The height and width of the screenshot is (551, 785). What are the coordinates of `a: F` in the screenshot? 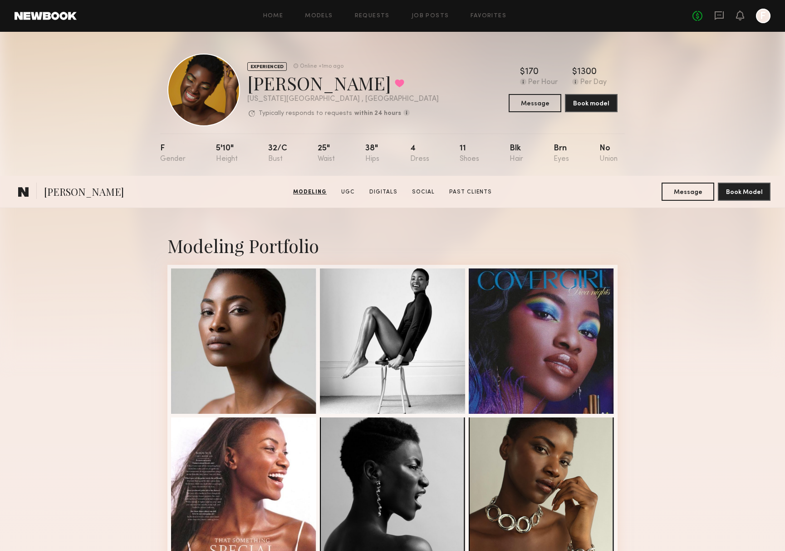 It's located at (764, 16).